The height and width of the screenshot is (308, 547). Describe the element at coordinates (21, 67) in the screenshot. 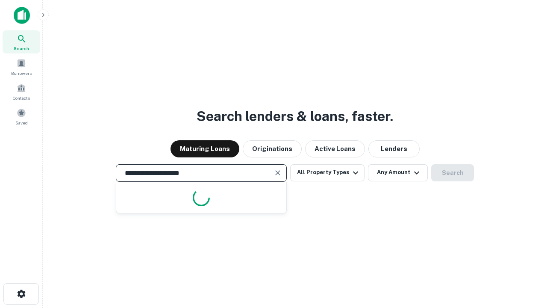

I see `a: Borrowers` at that location.